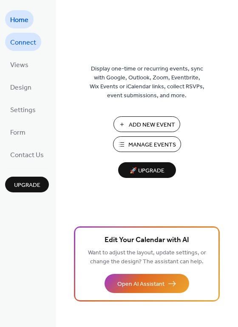 This screenshot has width=238, height=327. What do you see at coordinates (19, 64) in the screenshot?
I see `a: Views` at bounding box center [19, 64].